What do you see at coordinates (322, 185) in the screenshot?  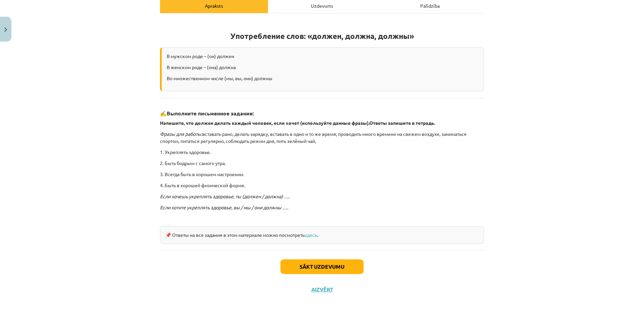 I see `p: 4. Быть в хорошей физической форме.` at bounding box center [322, 185].